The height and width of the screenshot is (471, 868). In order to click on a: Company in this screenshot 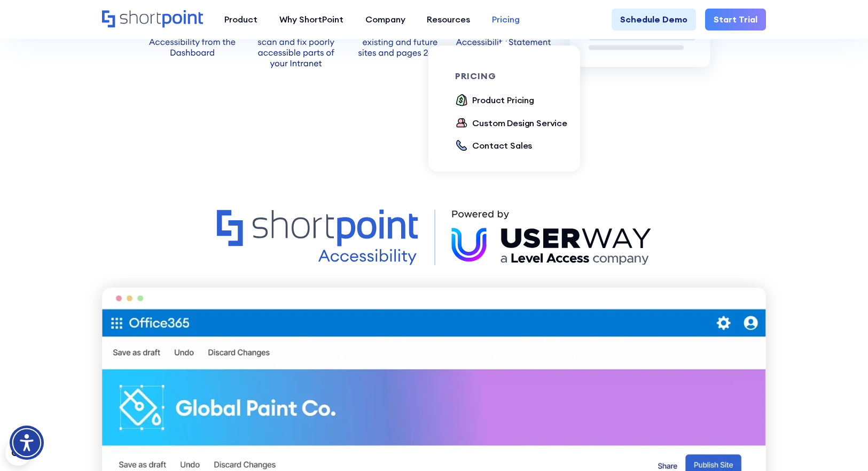, I will do `click(385, 19)`.